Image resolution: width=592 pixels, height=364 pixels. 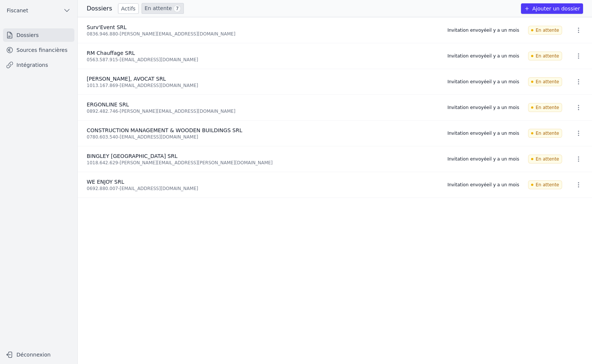 What do you see at coordinates (106, 27) in the screenshot?
I see `span: Surv'Event SRL` at bounding box center [106, 27].